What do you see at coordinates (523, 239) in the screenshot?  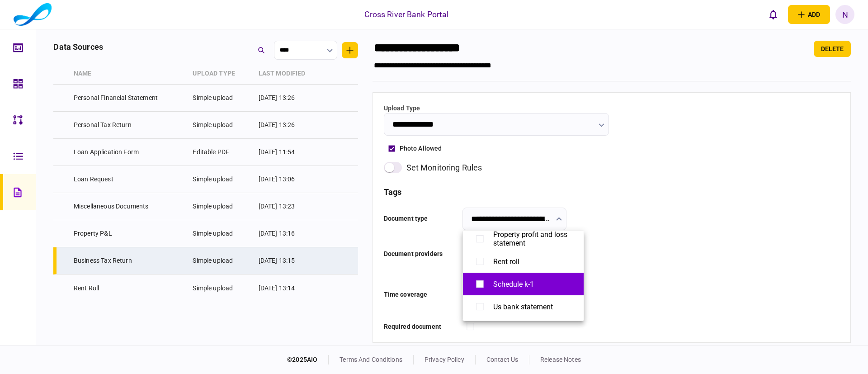 I see `button: Property profit and loss statement` at bounding box center [523, 239].